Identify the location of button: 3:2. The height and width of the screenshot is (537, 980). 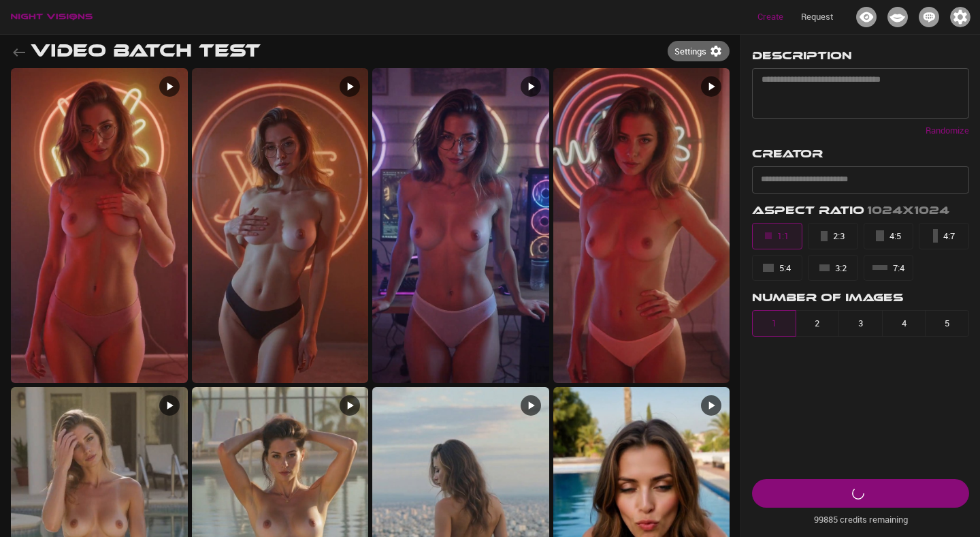
(833, 267).